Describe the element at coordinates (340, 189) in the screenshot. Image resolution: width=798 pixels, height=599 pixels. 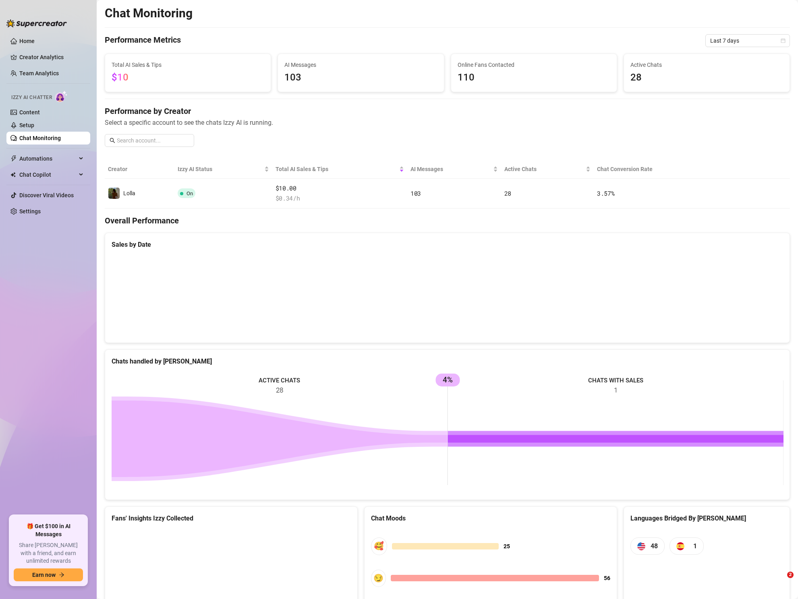
I see `span: $10.00` at that location.